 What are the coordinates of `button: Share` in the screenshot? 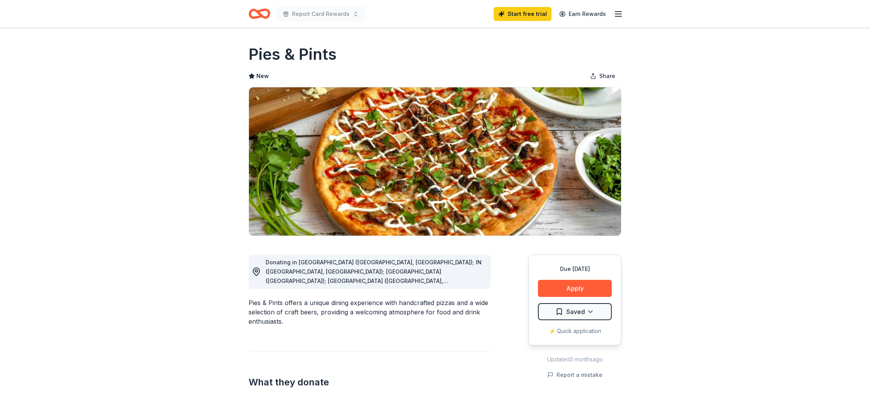 It's located at (602, 76).